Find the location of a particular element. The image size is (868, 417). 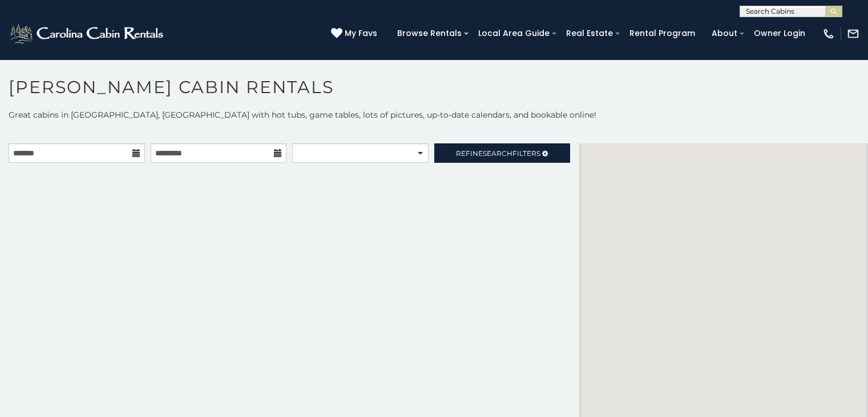

a: Real Estate is located at coordinates (590, 33).